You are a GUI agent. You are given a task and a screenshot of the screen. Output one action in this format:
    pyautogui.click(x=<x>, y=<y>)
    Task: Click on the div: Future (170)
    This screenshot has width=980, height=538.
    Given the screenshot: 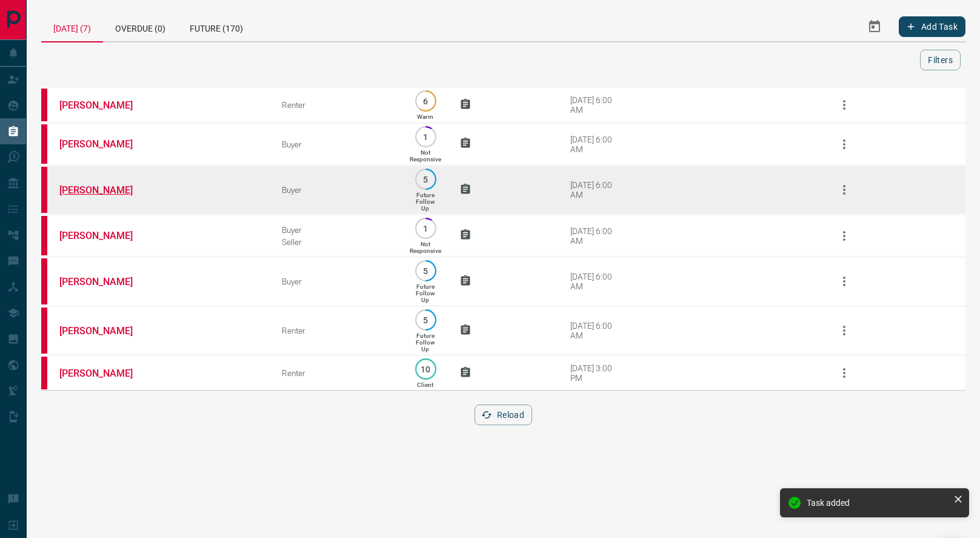 What is the action you would take?
    pyautogui.click(x=217, y=27)
    